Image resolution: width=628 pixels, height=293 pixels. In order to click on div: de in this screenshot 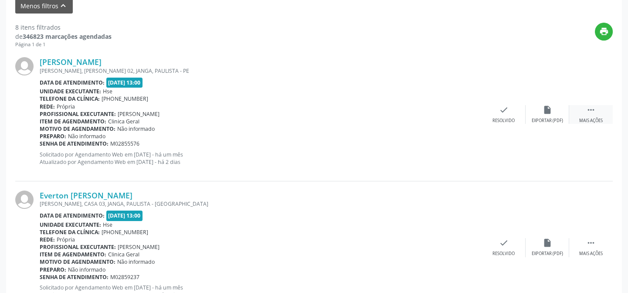, I will do `click(63, 36)`.